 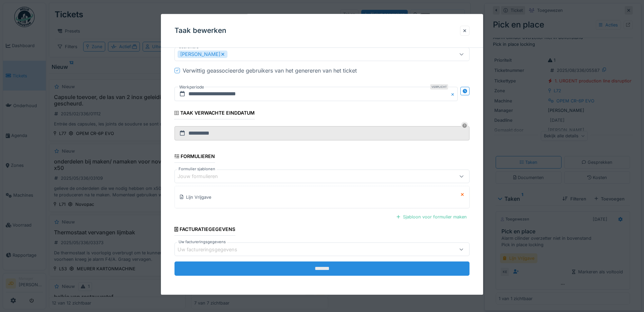 I want to click on button: Close, so click(x=454, y=94).